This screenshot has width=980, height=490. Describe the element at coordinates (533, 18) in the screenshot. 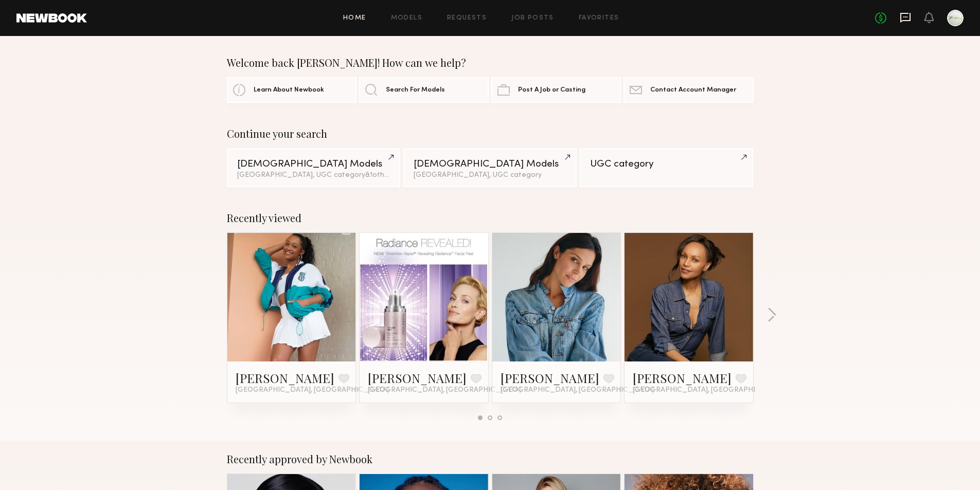

I see `a: Job Posts` at that location.